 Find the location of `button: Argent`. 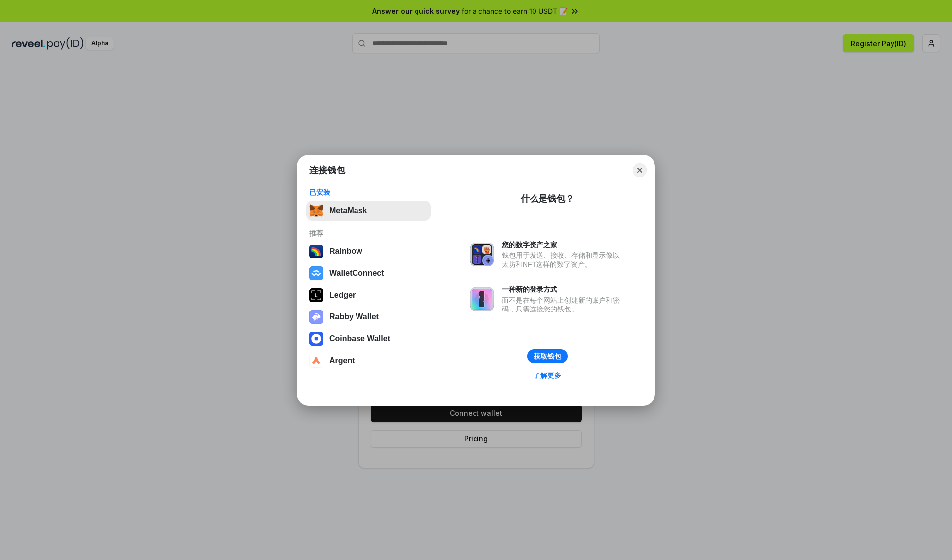

button: Argent is located at coordinates (369, 361).